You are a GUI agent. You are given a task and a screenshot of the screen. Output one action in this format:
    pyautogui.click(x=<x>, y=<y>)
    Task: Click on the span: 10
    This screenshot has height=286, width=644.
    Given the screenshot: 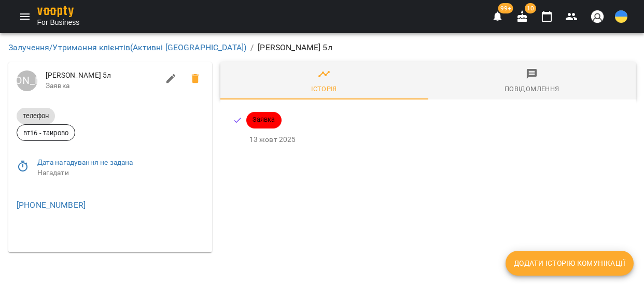 What is the action you would take?
    pyautogui.click(x=530, y=8)
    